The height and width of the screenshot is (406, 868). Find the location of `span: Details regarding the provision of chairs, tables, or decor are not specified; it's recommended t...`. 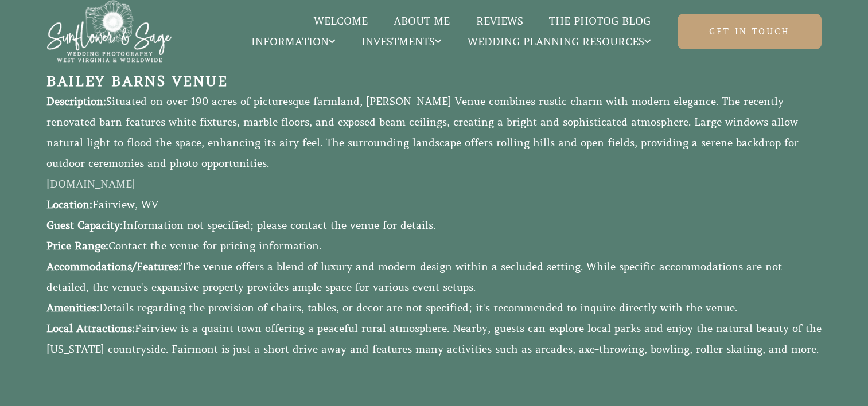

span: Details regarding the provision of chairs, tables, or decor are not specified; it's recommended t... is located at coordinates (418, 308).